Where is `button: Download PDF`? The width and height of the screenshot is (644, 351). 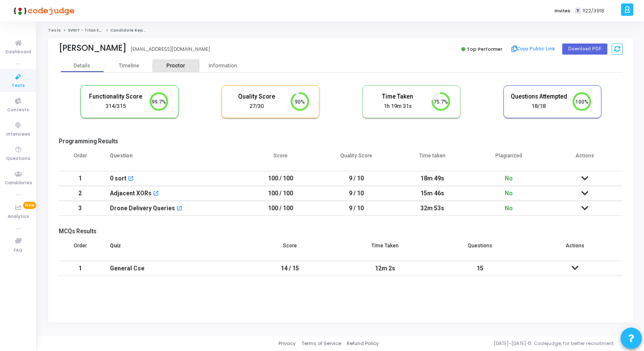
button: Download PDF is located at coordinates (584, 49).